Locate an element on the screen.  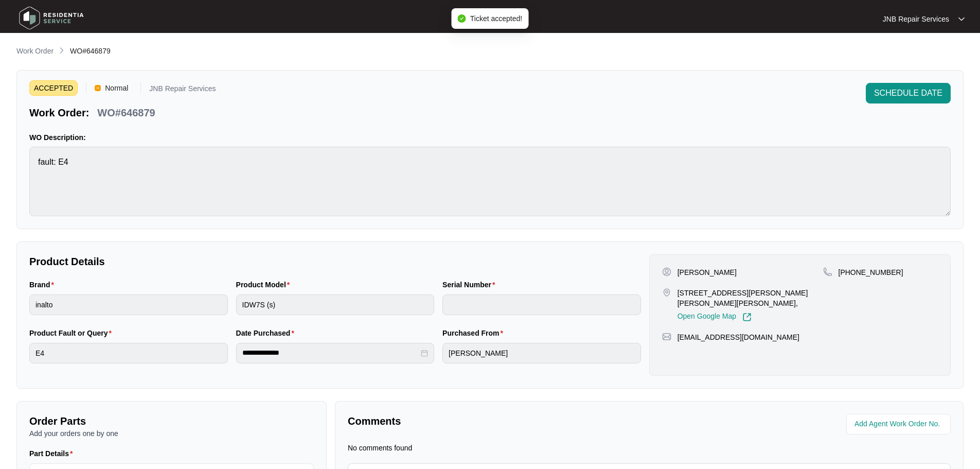
img: dropdown arrow is located at coordinates (961, 19).